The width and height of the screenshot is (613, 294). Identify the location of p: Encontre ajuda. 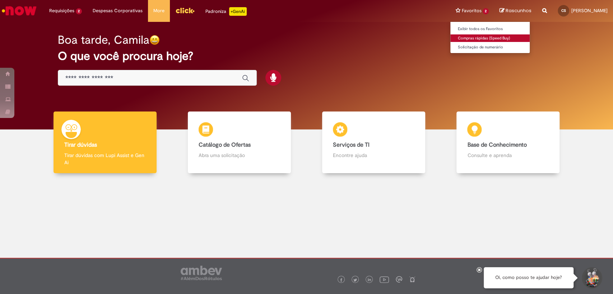
(373, 155).